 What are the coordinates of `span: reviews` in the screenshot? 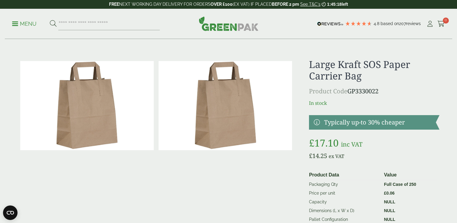 It's located at (413, 24).